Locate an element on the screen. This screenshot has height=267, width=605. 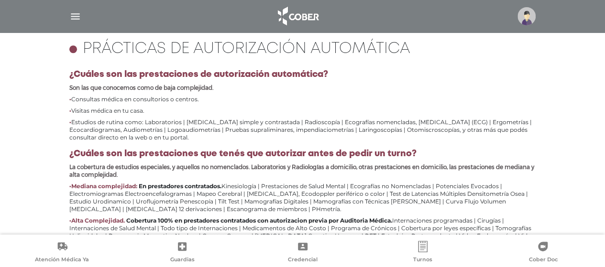
b: En prestadores contratados. is located at coordinates (180, 186).